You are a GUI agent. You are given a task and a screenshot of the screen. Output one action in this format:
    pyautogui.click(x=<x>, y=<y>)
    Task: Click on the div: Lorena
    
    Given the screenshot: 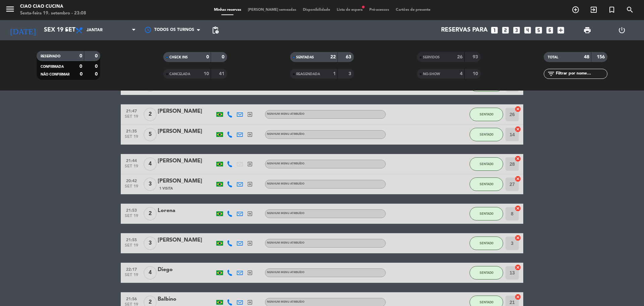 What is the action you would take?
    pyautogui.click(x=186, y=211)
    